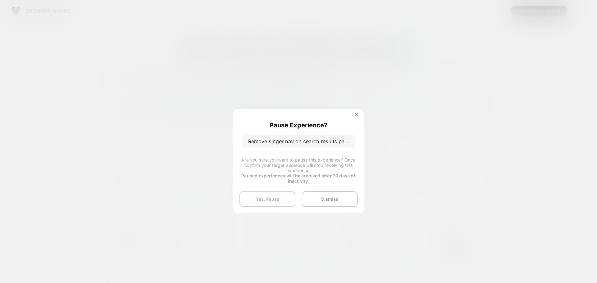 The image size is (597, 283). I want to click on strong: Paused experiences will be archived after 30 days of inactivity., so click(298, 179).